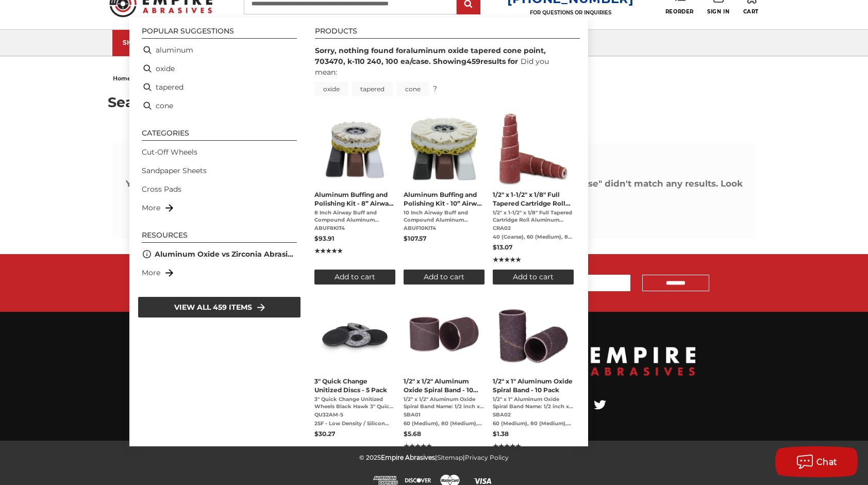 The width and height of the screenshot is (868, 485). What do you see at coordinates (354, 384) in the screenshot?
I see `a: 3" Quick Change Unitized Discs - 5 Pack` at bounding box center [354, 384].